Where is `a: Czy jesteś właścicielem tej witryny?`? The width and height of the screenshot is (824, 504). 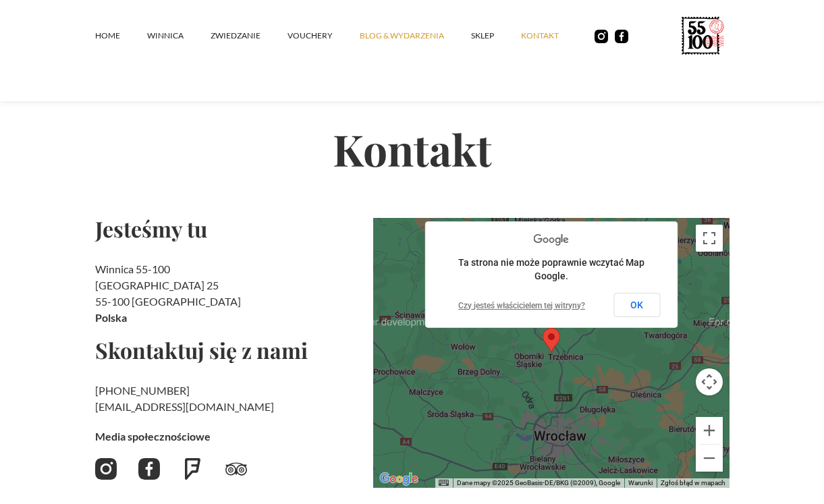 a: Czy jesteś właścicielem tej witryny? is located at coordinates (521, 306).